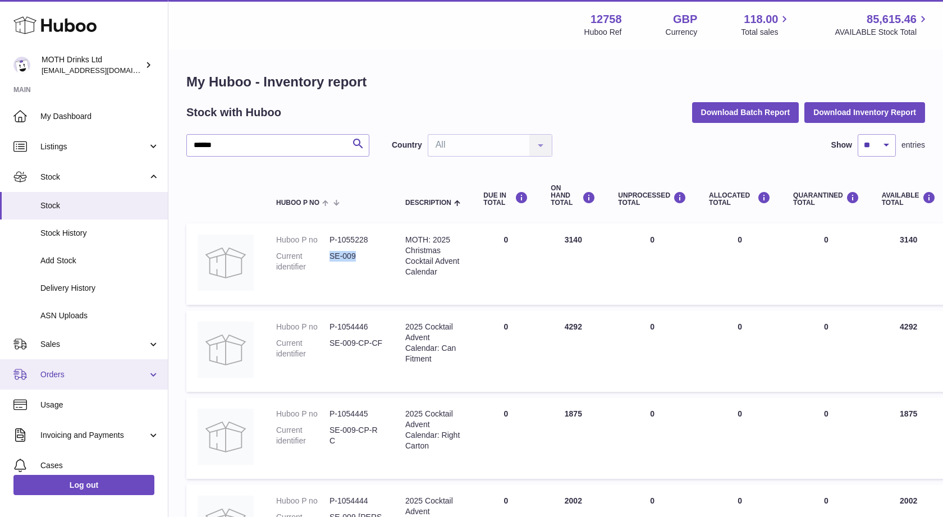  What do you see at coordinates (356, 240) in the screenshot?
I see `dd: P-1055228` at bounding box center [356, 240].